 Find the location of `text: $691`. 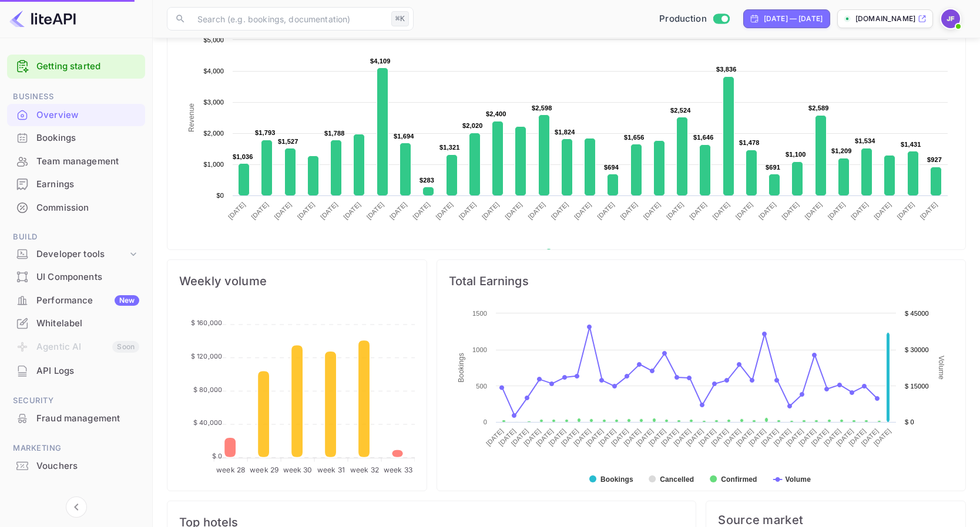

text: $691 is located at coordinates (772, 167).